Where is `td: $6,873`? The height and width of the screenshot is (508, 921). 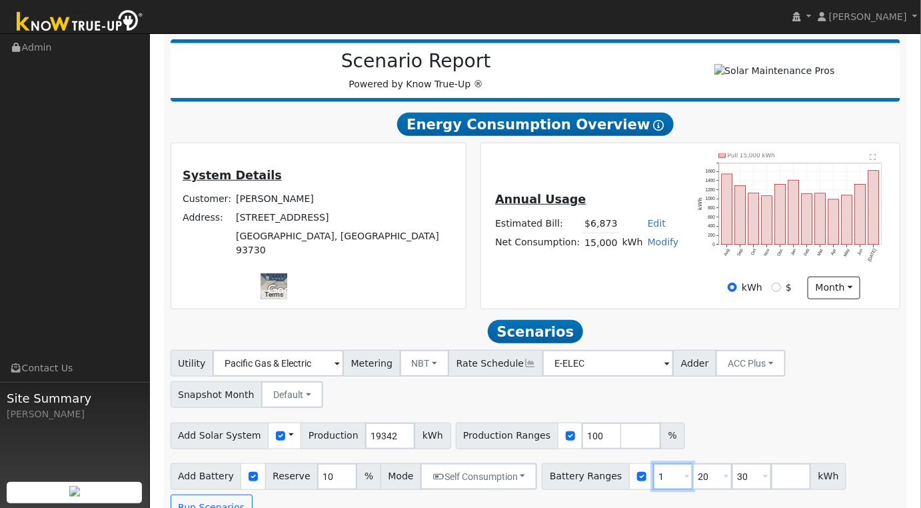
td: $6,873 is located at coordinates (601, 223).